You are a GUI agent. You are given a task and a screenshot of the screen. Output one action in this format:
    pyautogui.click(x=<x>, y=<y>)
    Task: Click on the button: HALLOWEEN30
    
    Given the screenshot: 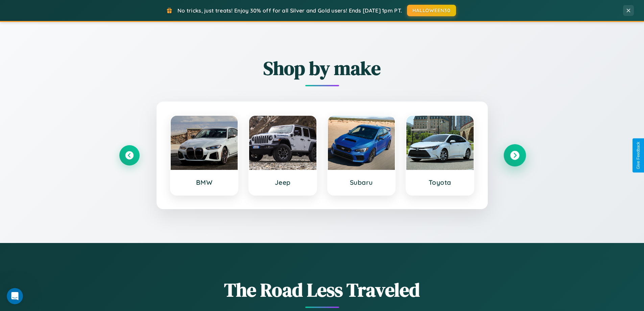 What is the action you would take?
    pyautogui.click(x=432, y=10)
    